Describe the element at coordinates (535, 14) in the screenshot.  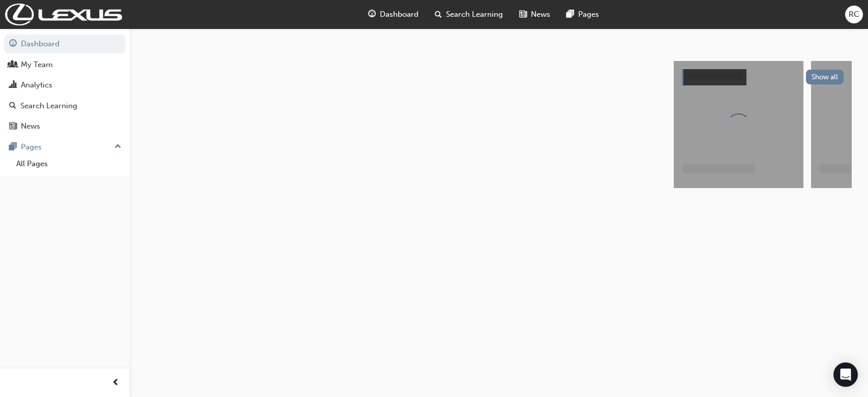
I see `a: news-iconNews` at that location.